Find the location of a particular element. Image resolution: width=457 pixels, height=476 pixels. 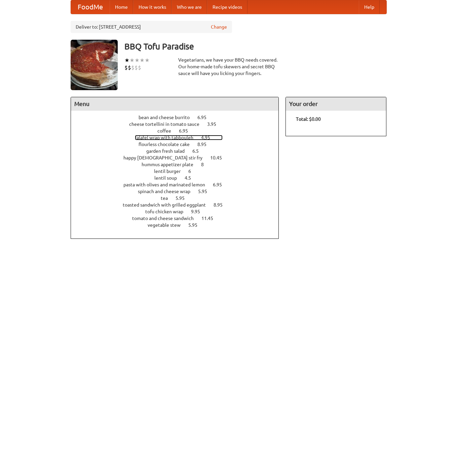

span: vegetable stew is located at coordinates (168, 225).